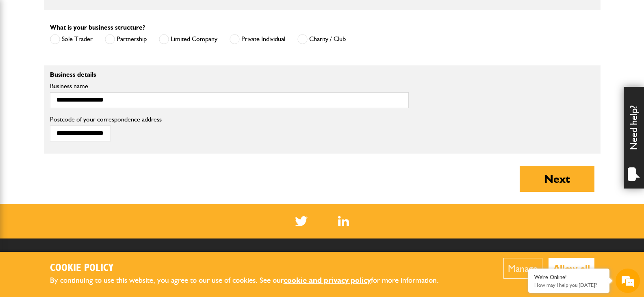 Image resolution: width=644 pixels, height=297 pixels. I want to click on a: LinkedIn, so click(343, 221).